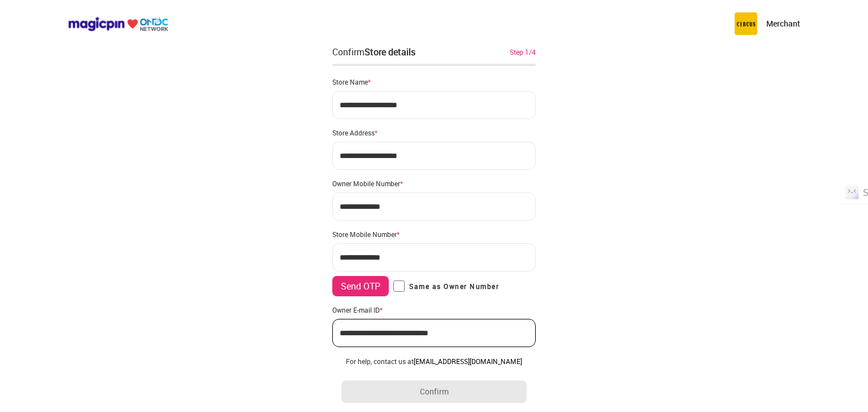  Describe the element at coordinates (434, 183) in the screenshot. I see `div: Owner Mobile Number` at that location.